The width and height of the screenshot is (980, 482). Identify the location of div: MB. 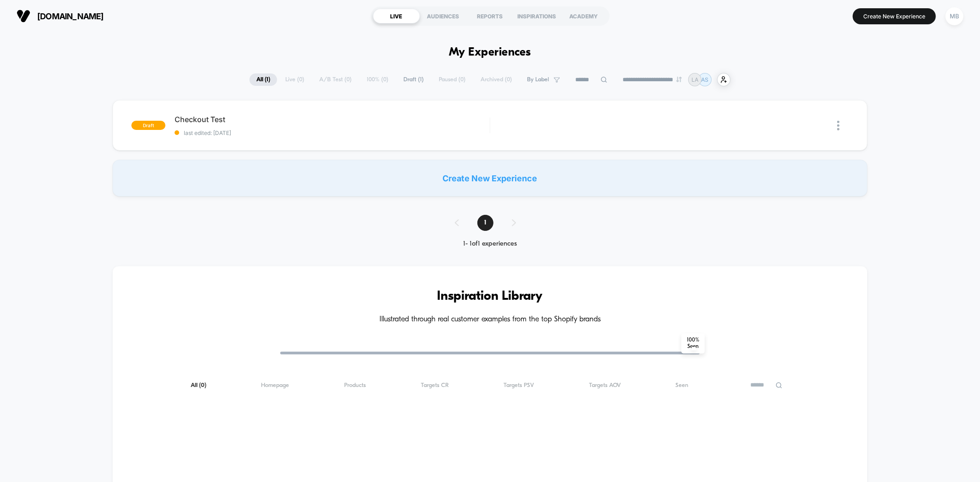
(954, 16).